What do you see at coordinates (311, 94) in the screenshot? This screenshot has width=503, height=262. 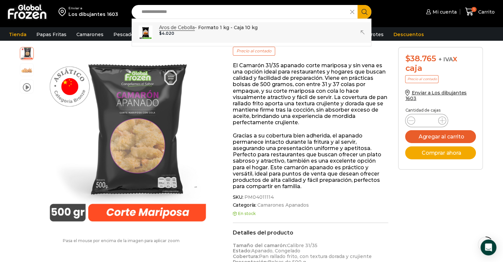 I see `p: El Camarón 31/35 apanado corte mariposa y sin vena es una opción ideal para restaurantes y hogare...` at bounding box center [311, 94].